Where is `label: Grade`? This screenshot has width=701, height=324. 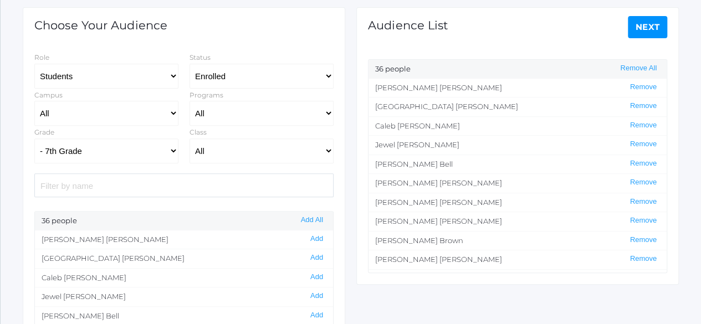
label: Grade is located at coordinates (44, 132).